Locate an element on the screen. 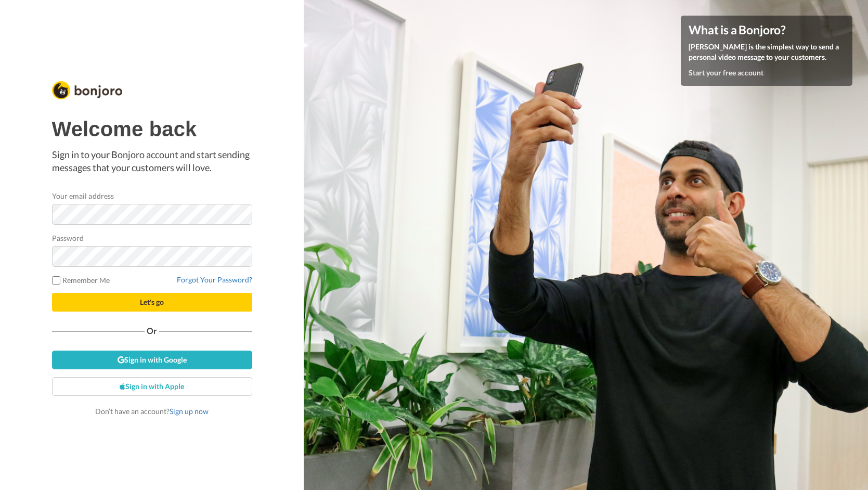 The image size is (868, 490). label: Remember Me is located at coordinates (81, 280).